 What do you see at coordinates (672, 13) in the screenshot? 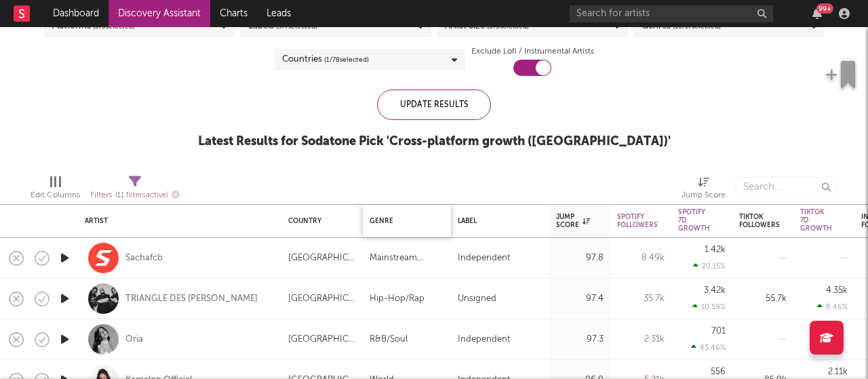
I see `input: Search for artists` at bounding box center [672, 13].